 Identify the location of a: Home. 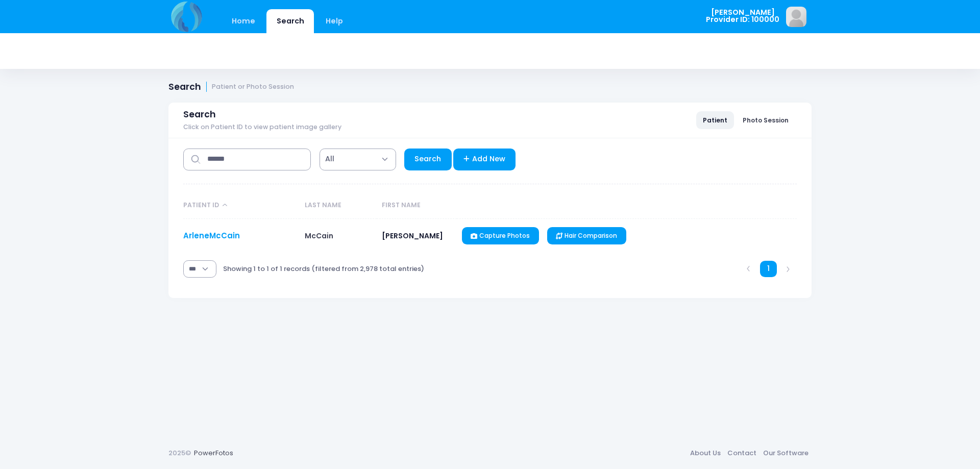
(243, 21).